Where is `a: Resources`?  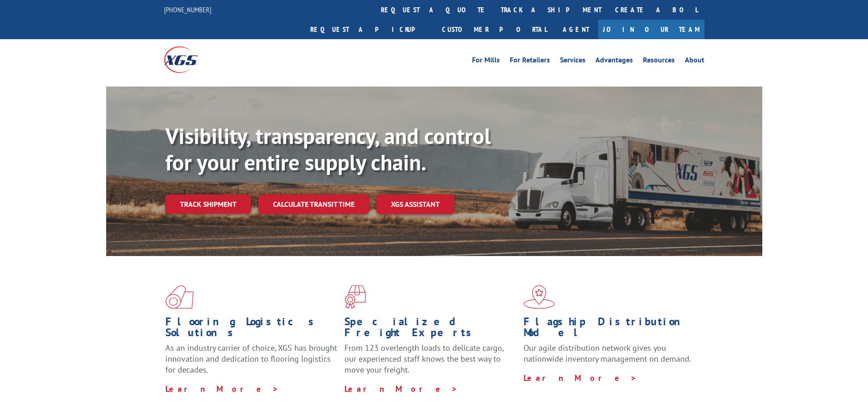 a: Resources is located at coordinates (659, 61).